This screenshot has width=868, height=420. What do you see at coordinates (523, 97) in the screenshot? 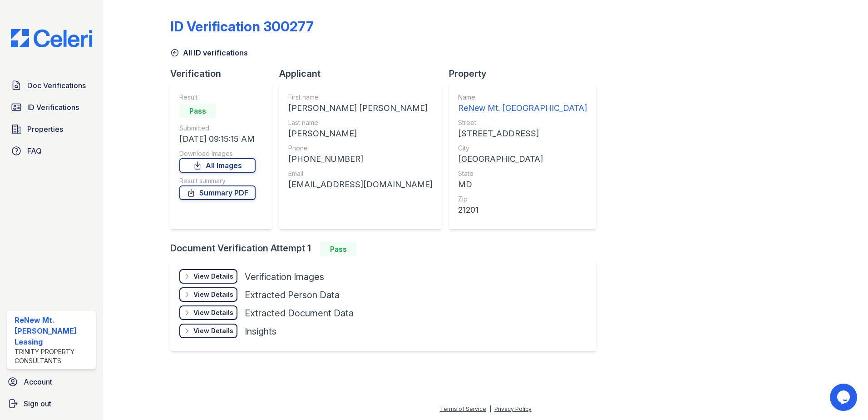
I see `div: Name` at bounding box center [523, 97].